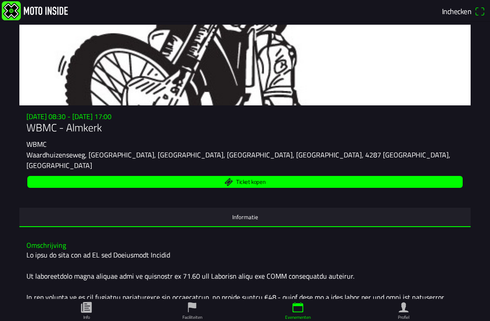  I want to click on ion-icon: calendar, so click(298, 307).